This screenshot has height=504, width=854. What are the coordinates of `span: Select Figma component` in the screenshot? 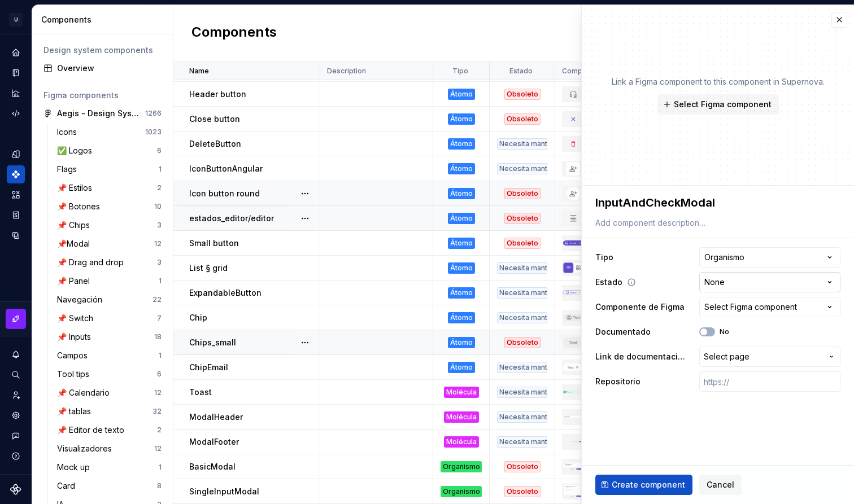 It's located at (722, 105).